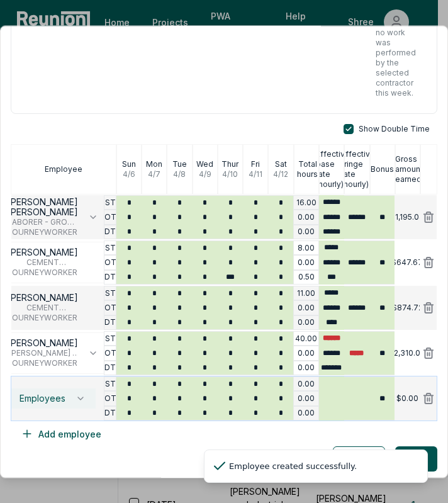  I want to click on button: Add employee, so click(61, 434).